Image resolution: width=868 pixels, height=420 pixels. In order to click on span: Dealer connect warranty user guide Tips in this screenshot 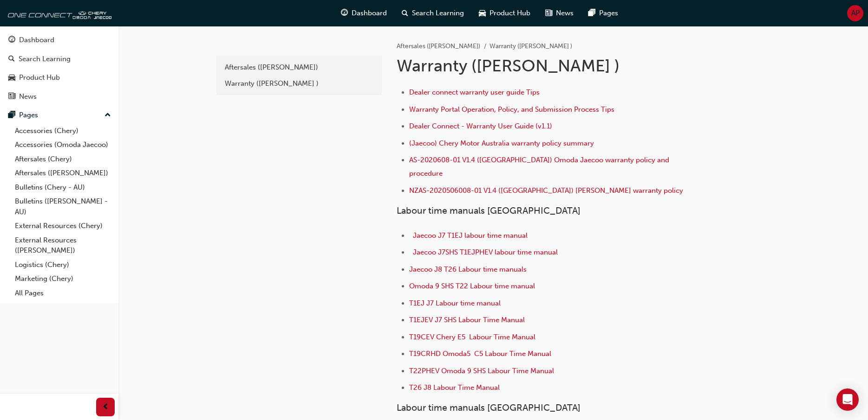, I will do `click(474, 92)`.